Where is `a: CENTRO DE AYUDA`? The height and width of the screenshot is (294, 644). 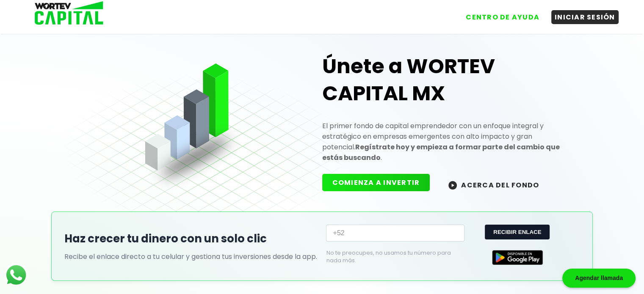 a: CENTRO DE AYUDA is located at coordinates (498, 14).